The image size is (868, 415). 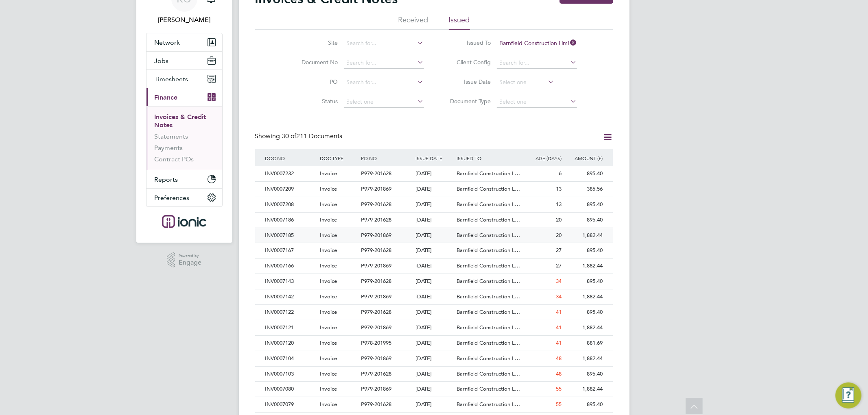 I want to click on span: 211 Documents, so click(x=312, y=136).